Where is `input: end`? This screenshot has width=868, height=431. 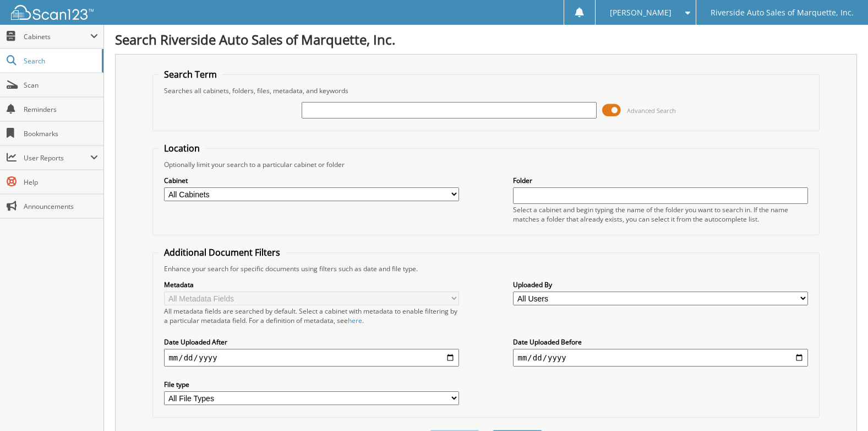 input: end is located at coordinates (660, 358).